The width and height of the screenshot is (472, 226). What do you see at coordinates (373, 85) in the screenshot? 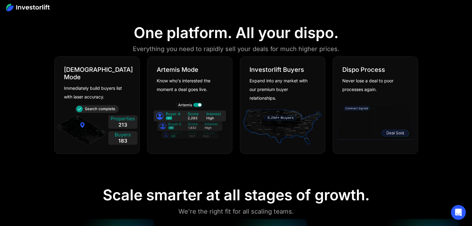
I see `div: Never lose a deal to poor processes again.` at bounding box center [373, 85].